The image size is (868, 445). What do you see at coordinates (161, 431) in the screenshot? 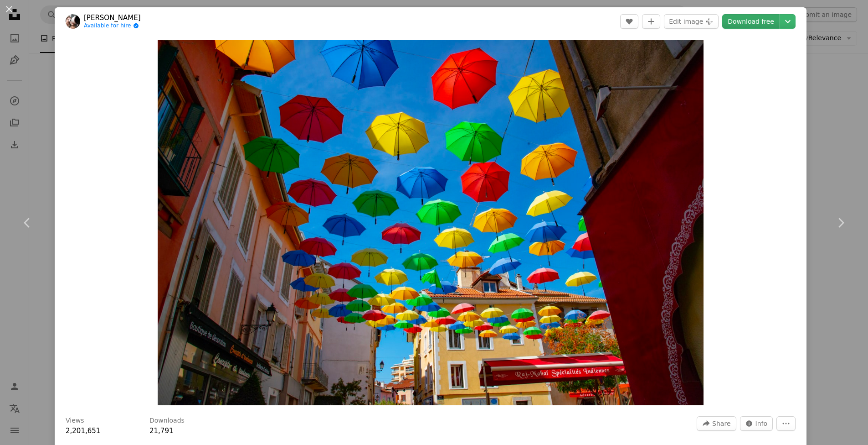
I see `span: 21,791` at bounding box center [161, 431].